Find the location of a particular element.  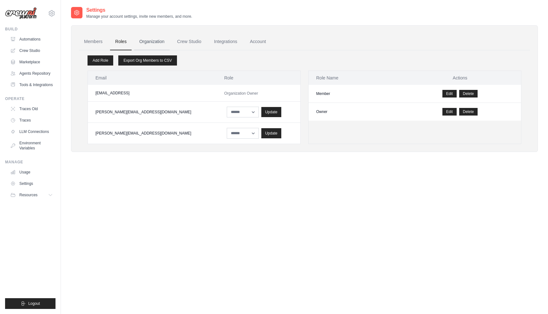

a: Add Role is located at coordinates (100, 61).